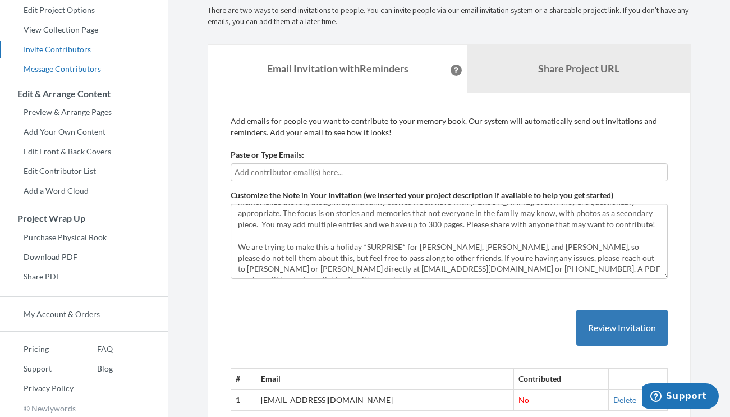 This screenshot has width=730, height=417. What do you see at coordinates (93, 369) in the screenshot?
I see `a: Blog` at bounding box center [93, 369].